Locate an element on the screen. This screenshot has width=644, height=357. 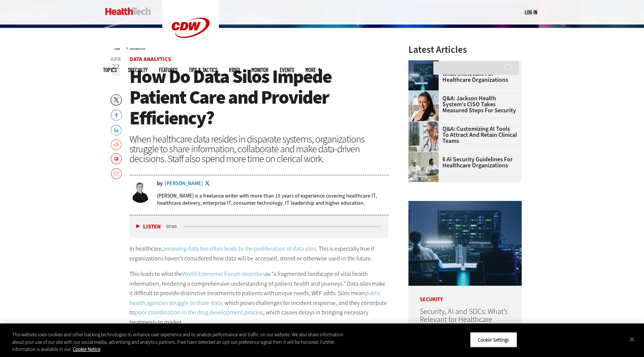
span: by is located at coordinates (160, 184).